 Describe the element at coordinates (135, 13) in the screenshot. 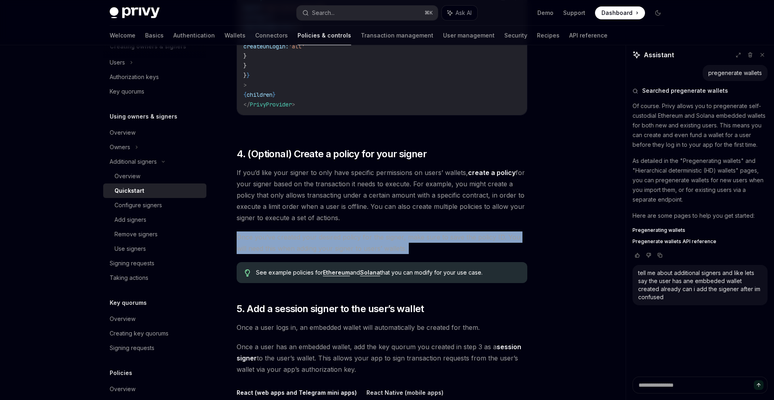

I see `img: dark logo` at that location.